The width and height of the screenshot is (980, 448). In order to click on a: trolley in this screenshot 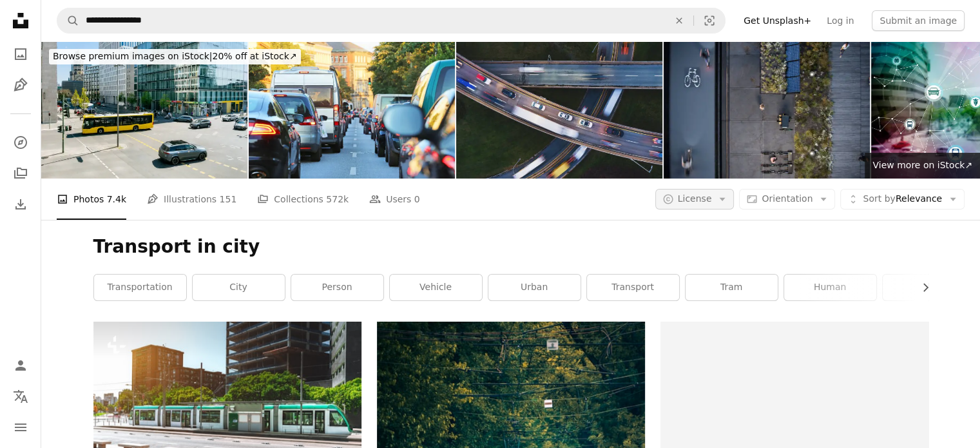, I will do `click(929, 288)`.